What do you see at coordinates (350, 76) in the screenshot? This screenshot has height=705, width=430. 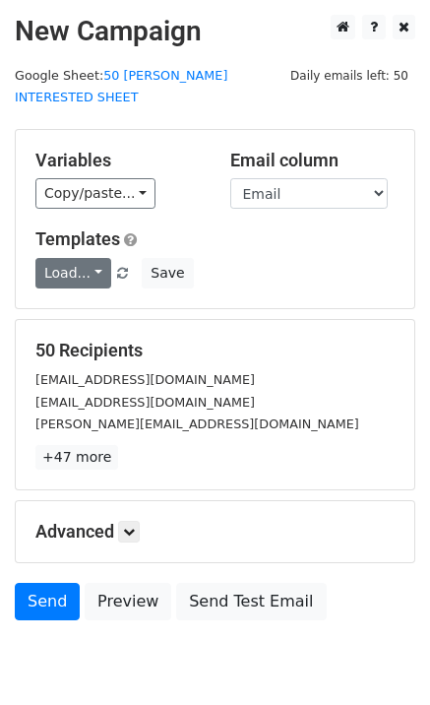 I see `span: Daily emails left: 50` at bounding box center [350, 76].